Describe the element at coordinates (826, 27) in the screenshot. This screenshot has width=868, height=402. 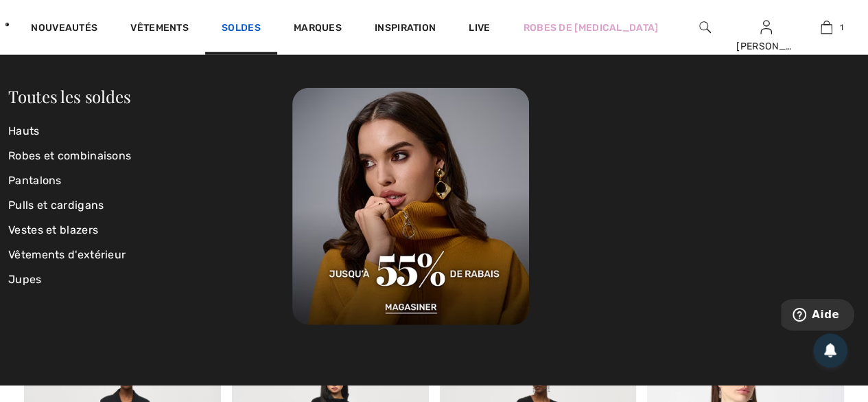
I see `a: 1` at that location.